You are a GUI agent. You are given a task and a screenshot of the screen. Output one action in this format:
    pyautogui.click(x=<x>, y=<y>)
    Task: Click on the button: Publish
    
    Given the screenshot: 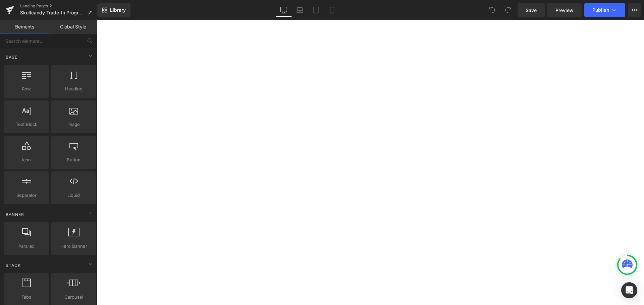 What is the action you would take?
    pyautogui.click(x=605, y=10)
    